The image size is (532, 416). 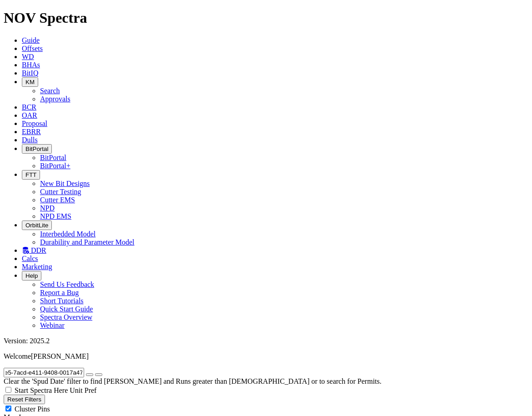 What do you see at coordinates (56, 216) in the screenshot?
I see `a: NPD EMS` at bounding box center [56, 216].